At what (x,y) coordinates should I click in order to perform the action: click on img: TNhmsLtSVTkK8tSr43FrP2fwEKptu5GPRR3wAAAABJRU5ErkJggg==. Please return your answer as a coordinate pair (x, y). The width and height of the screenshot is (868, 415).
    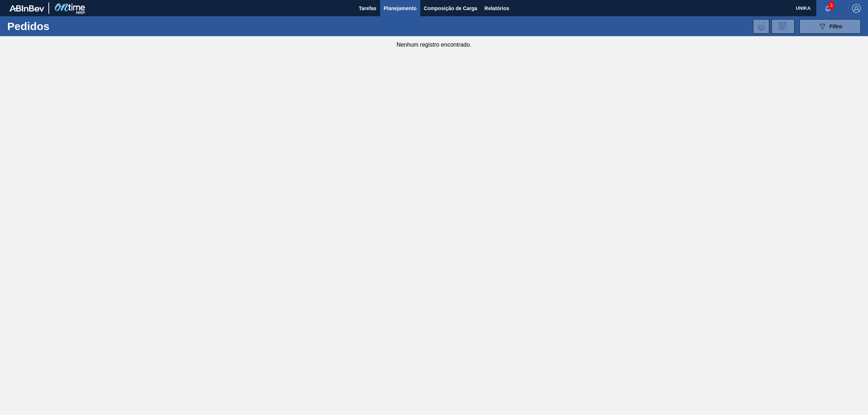
    Looking at the image, I should click on (27, 9).